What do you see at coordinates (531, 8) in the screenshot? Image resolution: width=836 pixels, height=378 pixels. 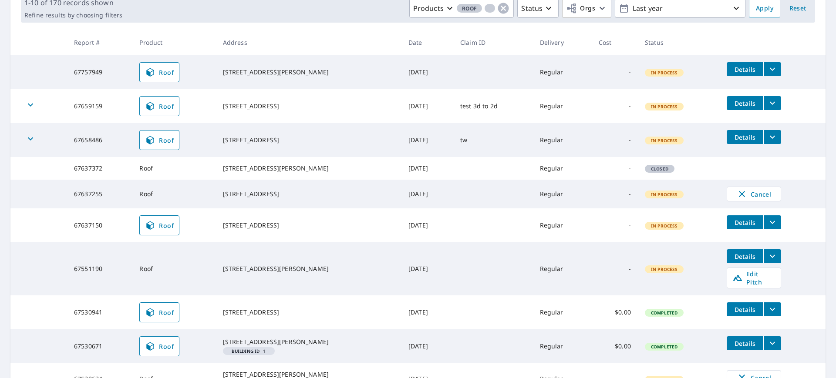 I see `p: Status` at bounding box center [531, 8].